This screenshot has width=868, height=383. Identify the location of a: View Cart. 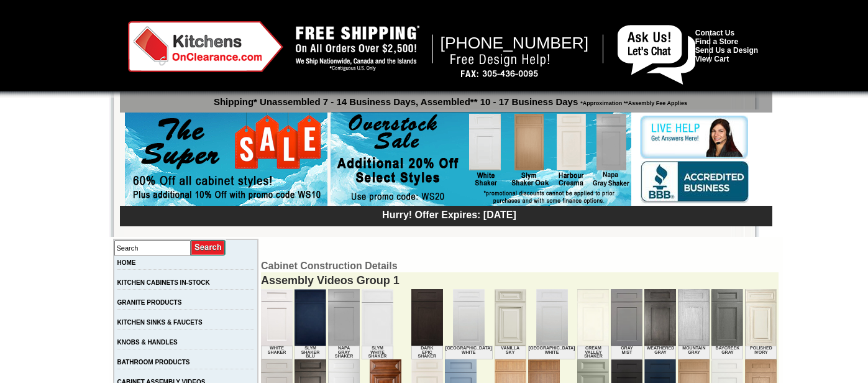
(712, 59).